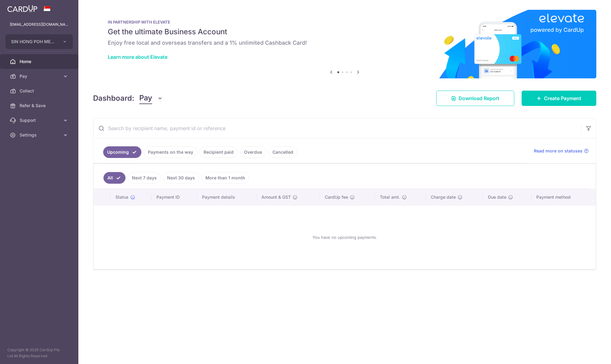  What do you see at coordinates (338, 128) in the screenshot?
I see `input: Search by recipient name, payment id or reference` at bounding box center [338, 128].